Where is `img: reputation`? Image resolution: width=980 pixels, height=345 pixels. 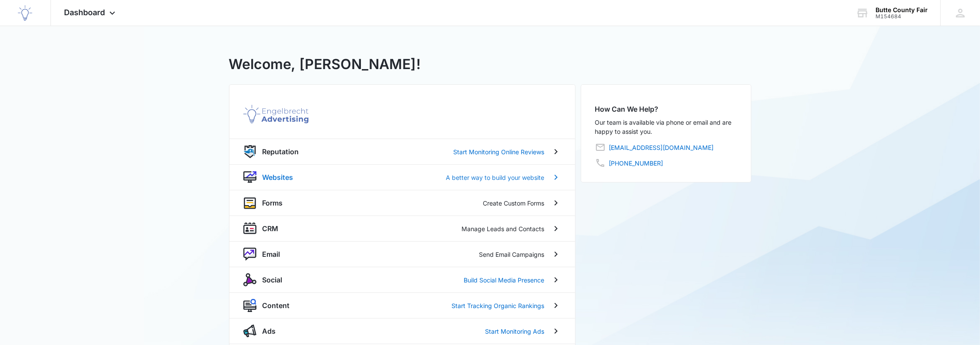
img: reputation is located at coordinates (250, 151).